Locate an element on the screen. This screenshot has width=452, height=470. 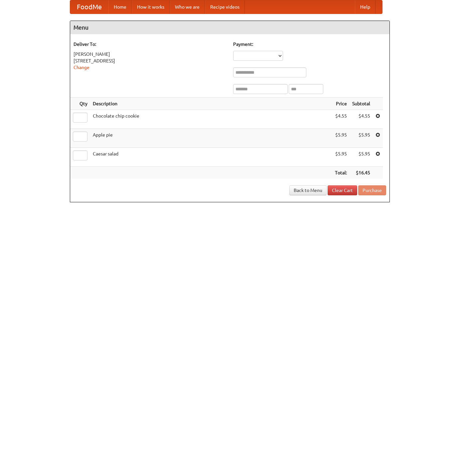
a: Recipe videos is located at coordinates (225, 7).